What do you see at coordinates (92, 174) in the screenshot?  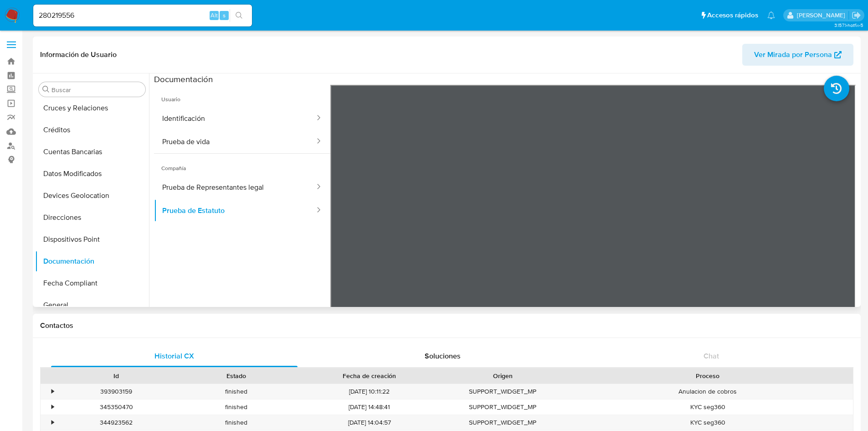 I see `button: Datos Modificados` at bounding box center [92, 174].